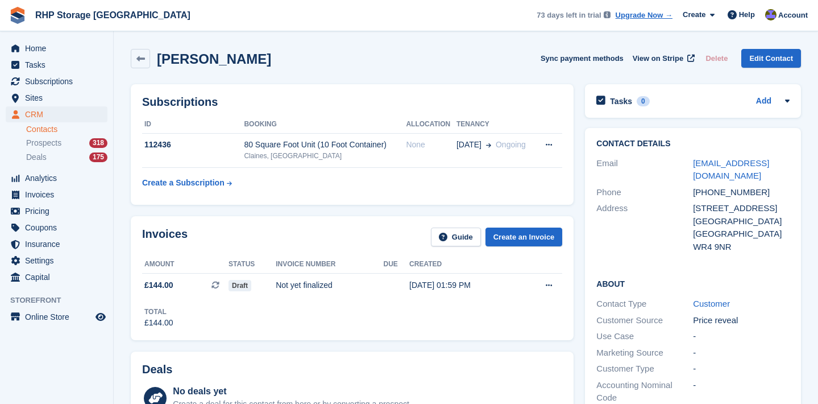  I want to click on a: Edit Contact, so click(771, 58).